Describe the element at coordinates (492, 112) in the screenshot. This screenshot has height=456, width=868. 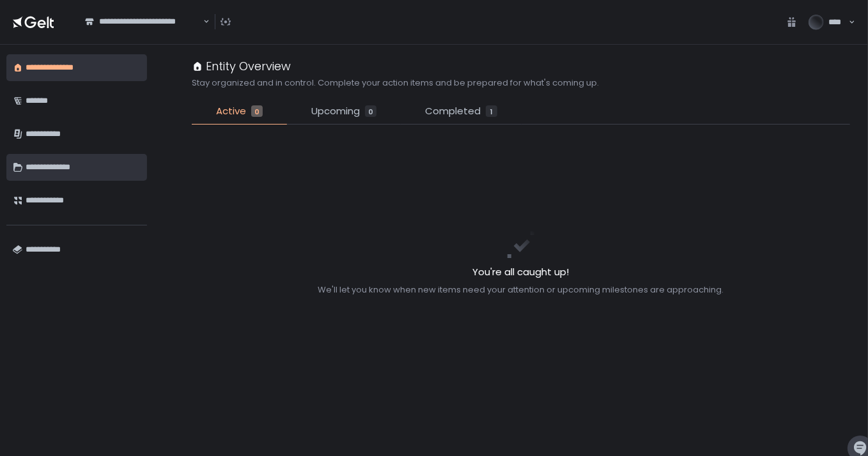
I see `div: 1` at that location.